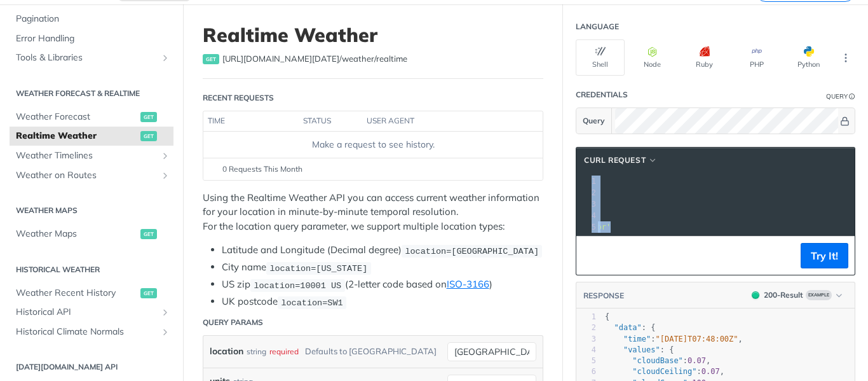 This screenshot has width=868, height=381. Describe the element at coordinates (284, 351) in the screenshot. I see `div: required` at that location.